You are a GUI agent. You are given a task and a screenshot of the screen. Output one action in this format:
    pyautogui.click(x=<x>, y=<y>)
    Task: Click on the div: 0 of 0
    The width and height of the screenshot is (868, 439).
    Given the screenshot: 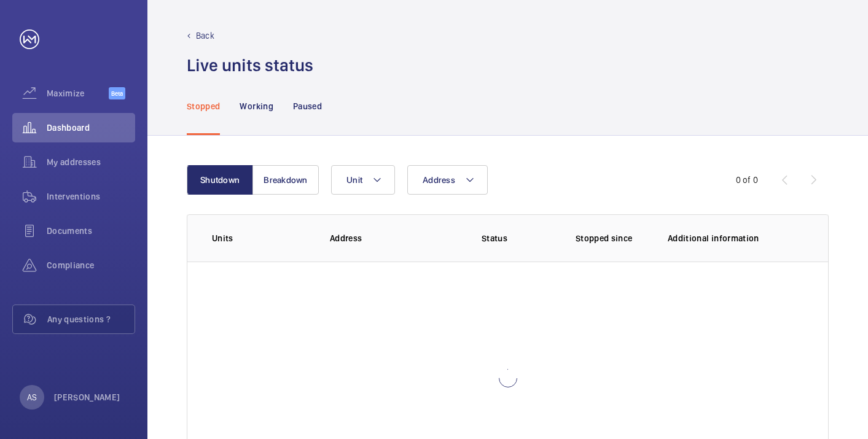 What is the action you would take?
    pyautogui.click(x=747, y=180)
    